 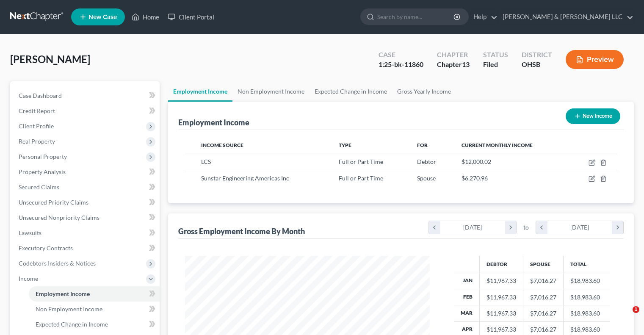 I want to click on a: Credit Report, so click(x=85, y=111).